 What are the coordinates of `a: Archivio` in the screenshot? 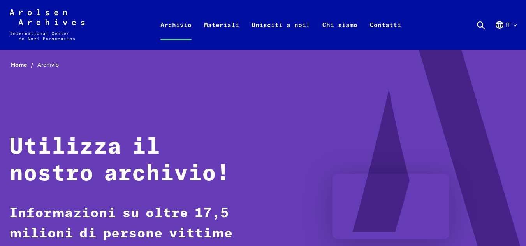 It's located at (176, 34).